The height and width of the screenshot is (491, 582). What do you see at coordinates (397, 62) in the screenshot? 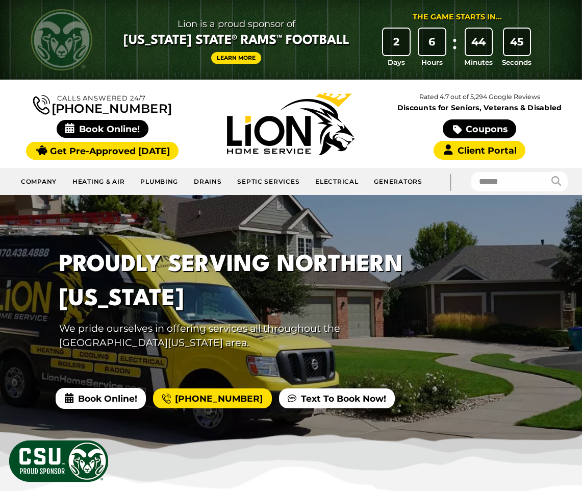
I see `span: Days` at bounding box center [397, 62].